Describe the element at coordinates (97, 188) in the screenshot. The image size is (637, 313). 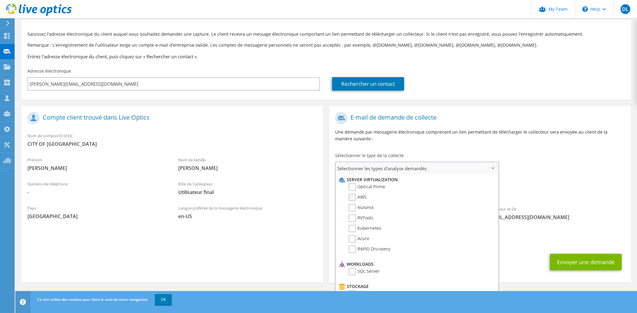
I see `div: Numéro de téléphone` at that location.